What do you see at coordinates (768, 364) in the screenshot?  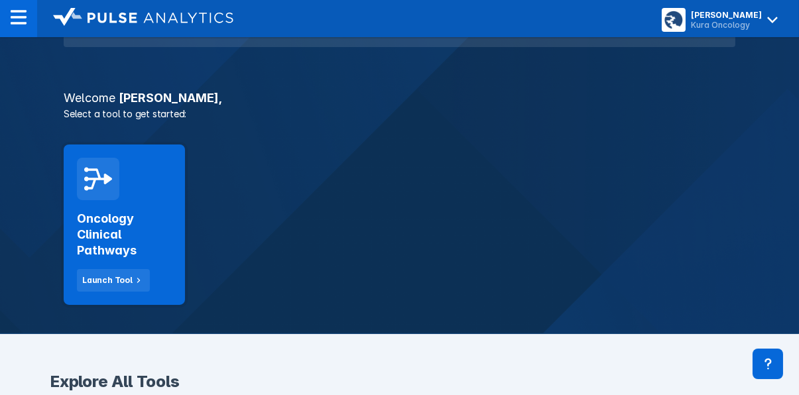 I see `div: Contact Support` at bounding box center [768, 364].